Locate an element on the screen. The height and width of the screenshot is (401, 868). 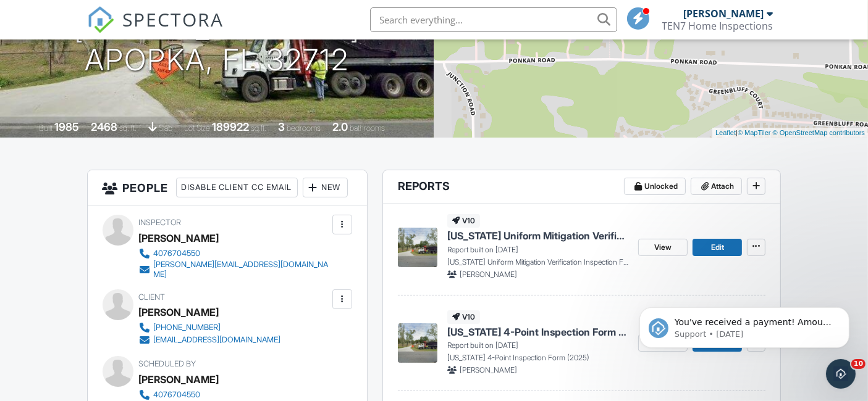
span: Inspector is located at coordinates (160, 222).